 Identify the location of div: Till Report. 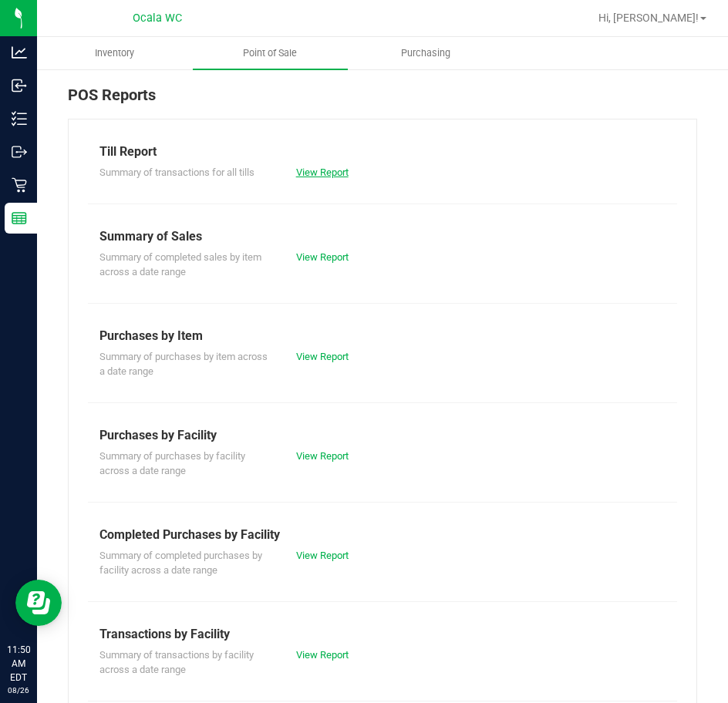
(383, 152).